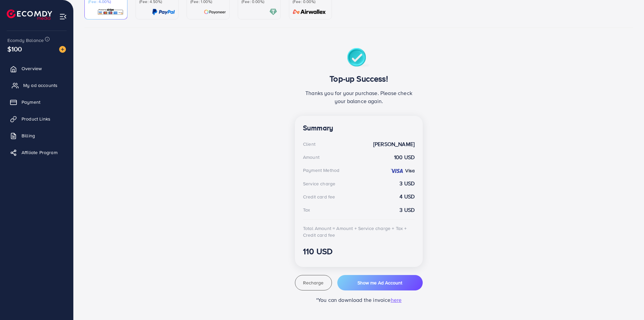 Image resolution: width=644 pixels, height=320 pixels. I want to click on span: Product Links, so click(36, 119).